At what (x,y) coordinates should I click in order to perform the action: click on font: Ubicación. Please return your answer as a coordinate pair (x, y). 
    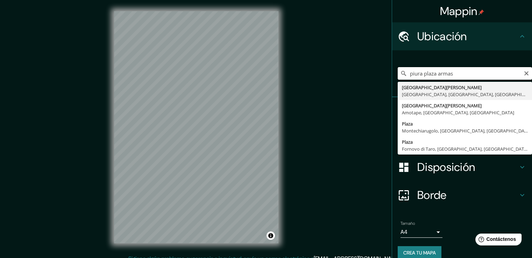
    Looking at the image, I should click on (442, 36).